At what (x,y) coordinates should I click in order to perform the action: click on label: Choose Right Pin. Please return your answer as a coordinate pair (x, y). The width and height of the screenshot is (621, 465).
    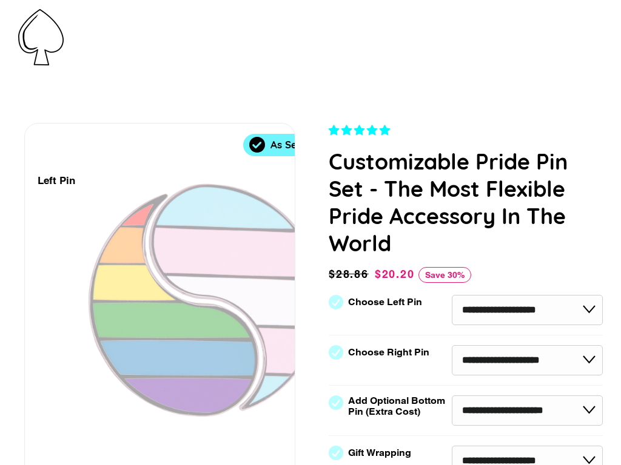
    Looking at the image, I should click on (388, 353).